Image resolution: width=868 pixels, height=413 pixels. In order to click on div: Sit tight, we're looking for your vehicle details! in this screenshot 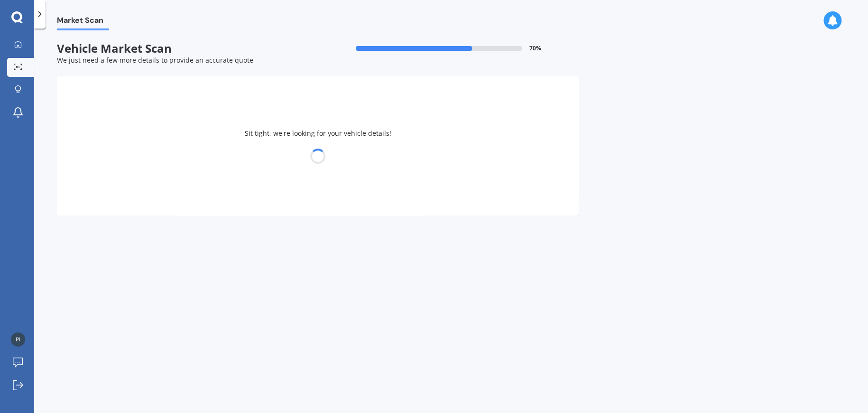, I will do `click(318, 145)`.